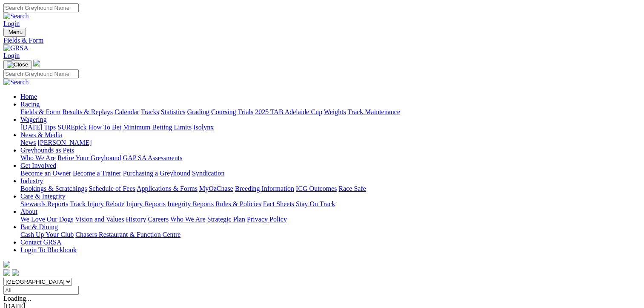 This screenshot has height=308, width=644. What do you see at coordinates (316, 189) in the screenshot?
I see `a: ICG Outcomes` at bounding box center [316, 189].